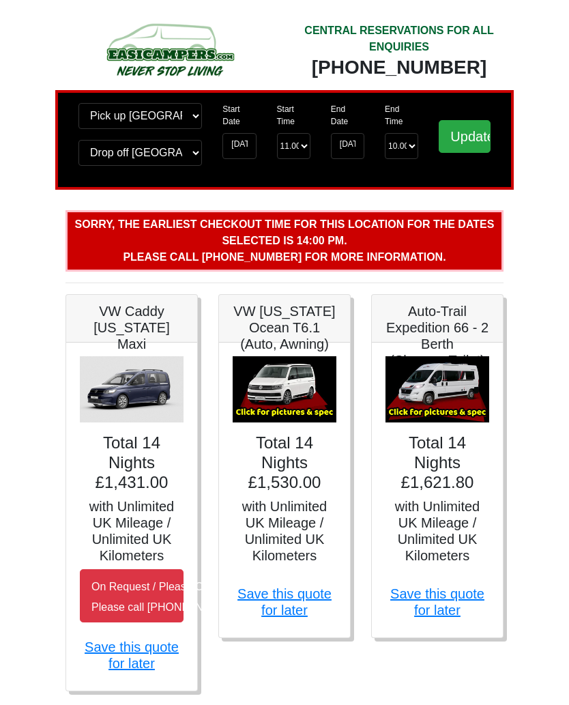 The width and height of the screenshot is (569, 705). What do you see at coordinates (170, 49) in the screenshot?
I see `img: campers-checkout-logo.png` at bounding box center [170, 49].